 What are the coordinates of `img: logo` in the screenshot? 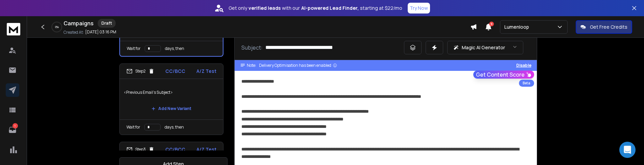 It's located at (14, 29).